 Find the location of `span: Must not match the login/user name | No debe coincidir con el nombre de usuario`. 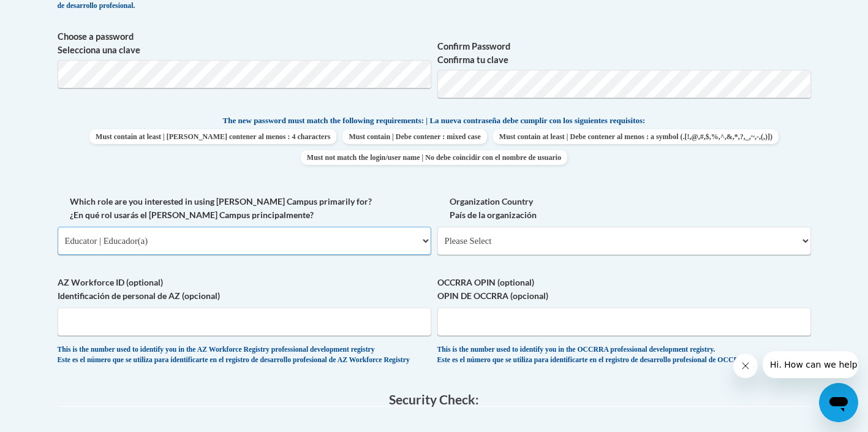

span: Must not match the login/user name | No debe coincidir con el nombre de usuario is located at coordinates (433, 157).